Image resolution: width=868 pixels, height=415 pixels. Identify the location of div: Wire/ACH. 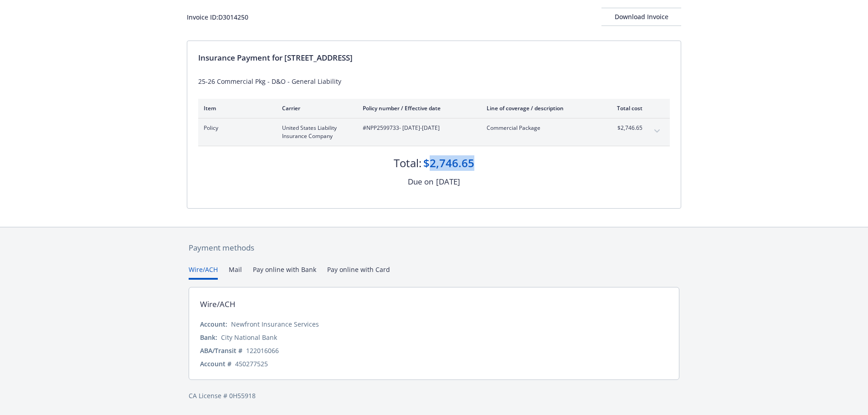
(218, 305).